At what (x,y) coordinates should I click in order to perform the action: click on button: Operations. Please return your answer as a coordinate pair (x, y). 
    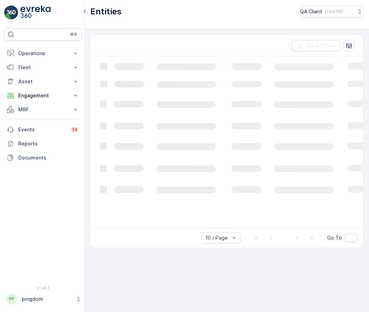
    Looking at the image, I should click on (43, 53).